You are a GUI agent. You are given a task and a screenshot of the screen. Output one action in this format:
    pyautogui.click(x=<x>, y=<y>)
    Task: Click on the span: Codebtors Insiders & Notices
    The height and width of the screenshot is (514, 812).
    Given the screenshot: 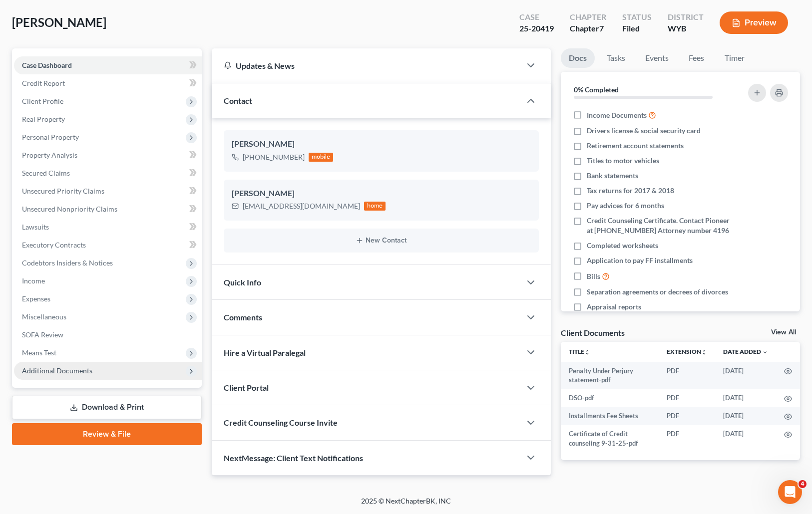 What is the action you would take?
    pyautogui.click(x=67, y=263)
    